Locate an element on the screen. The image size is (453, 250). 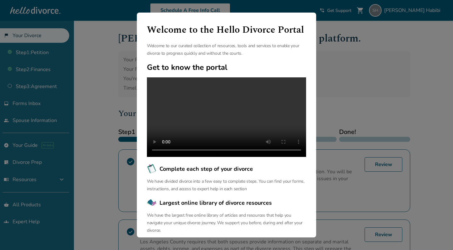
h1: Welcome to the Hello Divorce Portal is located at coordinates (227, 30).